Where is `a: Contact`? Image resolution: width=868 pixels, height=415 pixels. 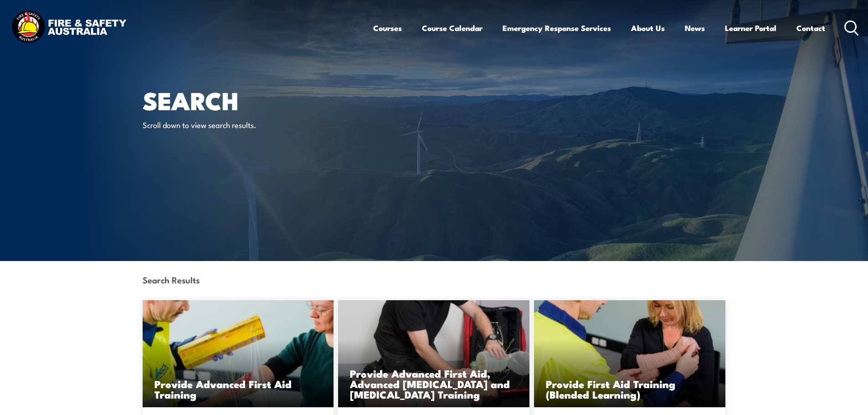 a: Contact is located at coordinates (810, 28).